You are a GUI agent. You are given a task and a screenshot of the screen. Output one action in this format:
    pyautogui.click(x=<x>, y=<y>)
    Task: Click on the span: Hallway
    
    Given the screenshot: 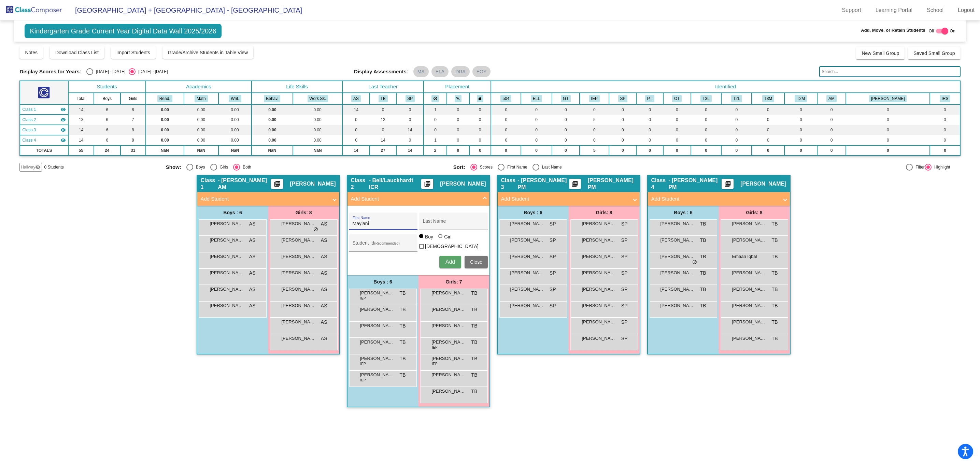 What is the action you would take?
    pyautogui.click(x=28, y=167)
    